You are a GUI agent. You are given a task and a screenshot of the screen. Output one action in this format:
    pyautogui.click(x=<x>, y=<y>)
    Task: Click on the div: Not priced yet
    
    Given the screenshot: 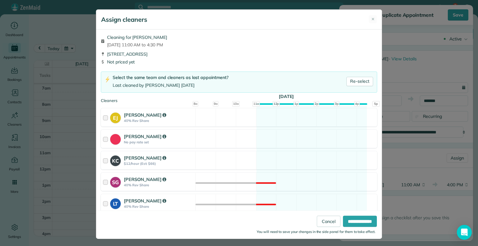 What is the action you would take?
    pyautogui.click(x=239, y=62)
    